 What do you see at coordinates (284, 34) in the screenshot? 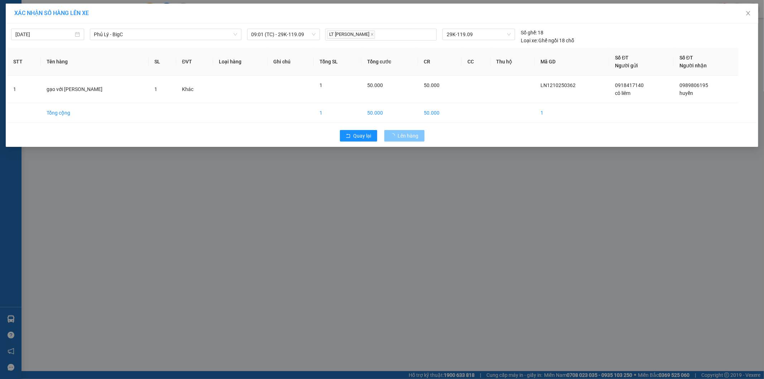
I see `span: 09:01 (TC) - 29K-119.09` at bounding box center [284, 34].